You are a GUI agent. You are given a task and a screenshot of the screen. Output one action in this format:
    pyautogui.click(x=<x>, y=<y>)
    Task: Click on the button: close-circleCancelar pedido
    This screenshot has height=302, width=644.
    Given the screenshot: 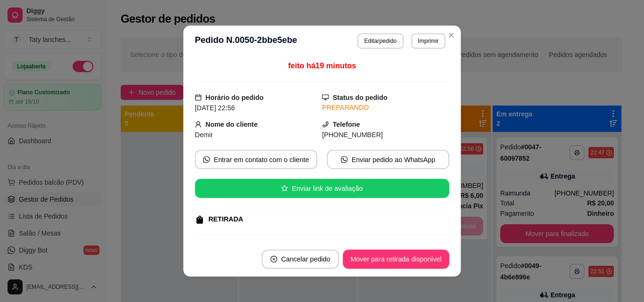 What is the action you would take?
    pyautogui.click(x=300, y=259)
    